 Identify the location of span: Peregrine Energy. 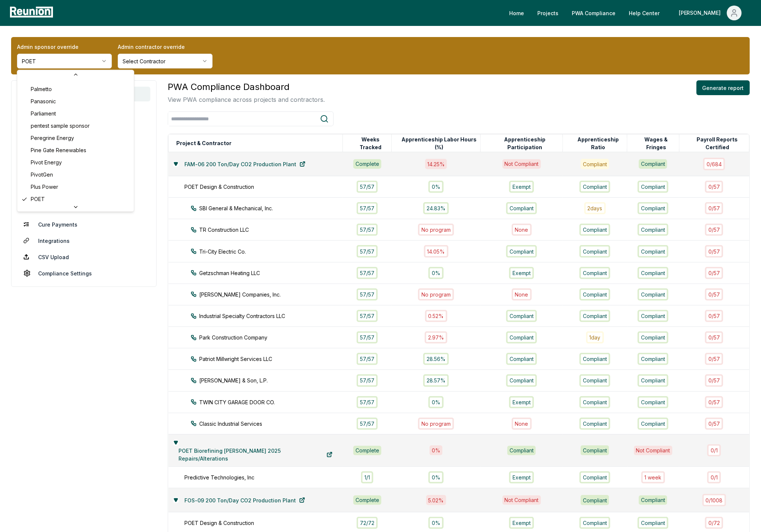
(52, 138).